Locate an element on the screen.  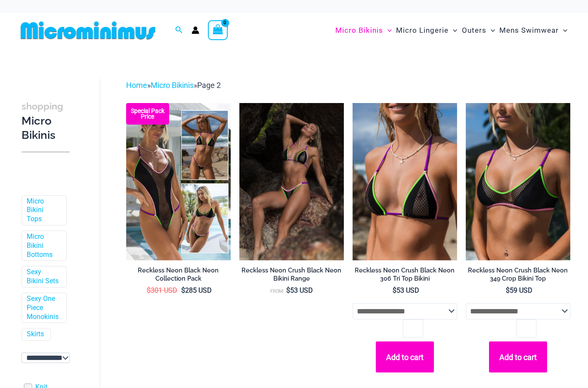
a: View Shopping Cart, empty is located at coordinates (218, 30).